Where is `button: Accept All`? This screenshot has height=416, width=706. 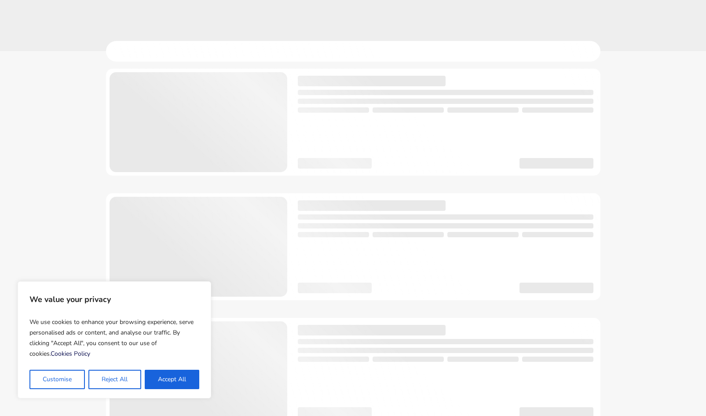
button: Accept All is located at coordinates (172, 379).